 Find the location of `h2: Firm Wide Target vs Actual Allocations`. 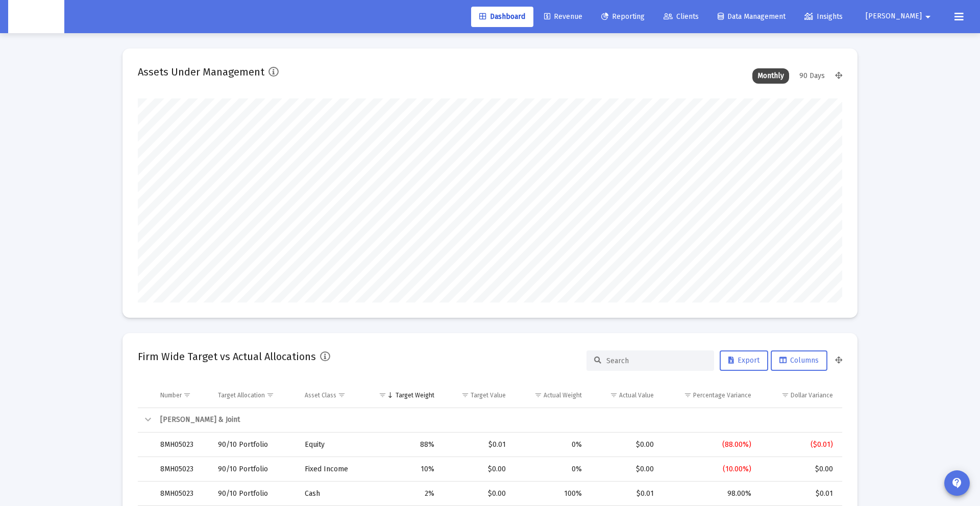

h2: Firm Wide Target vs Actual Allocations is located at coordinates (226, 357).